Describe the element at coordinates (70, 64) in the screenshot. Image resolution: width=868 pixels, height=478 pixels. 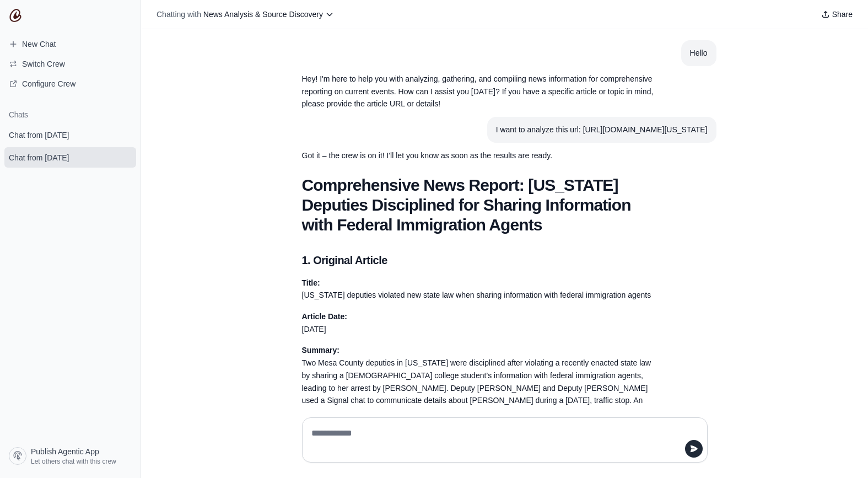
I see `button: Switch Crew` at that location.